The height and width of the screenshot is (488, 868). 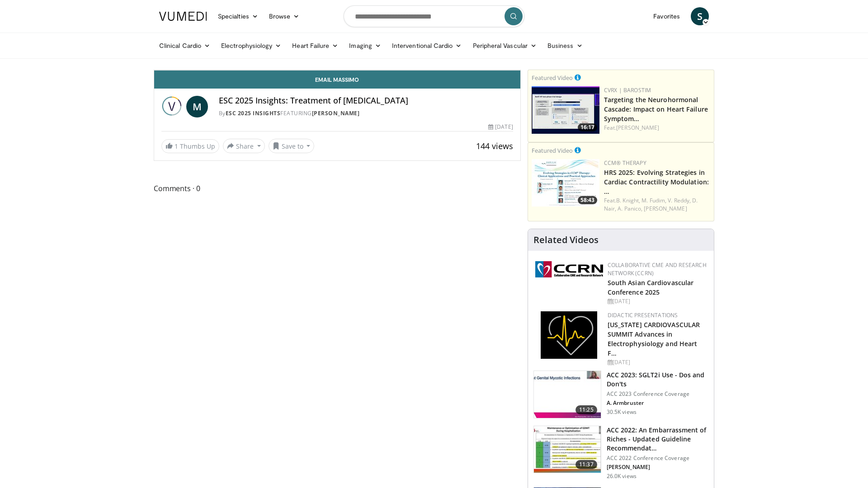 I want to click on a: HRS 2025: Evolving Strategies in Cardiac Contractility Modulation: …, so click(x=656, y=181).